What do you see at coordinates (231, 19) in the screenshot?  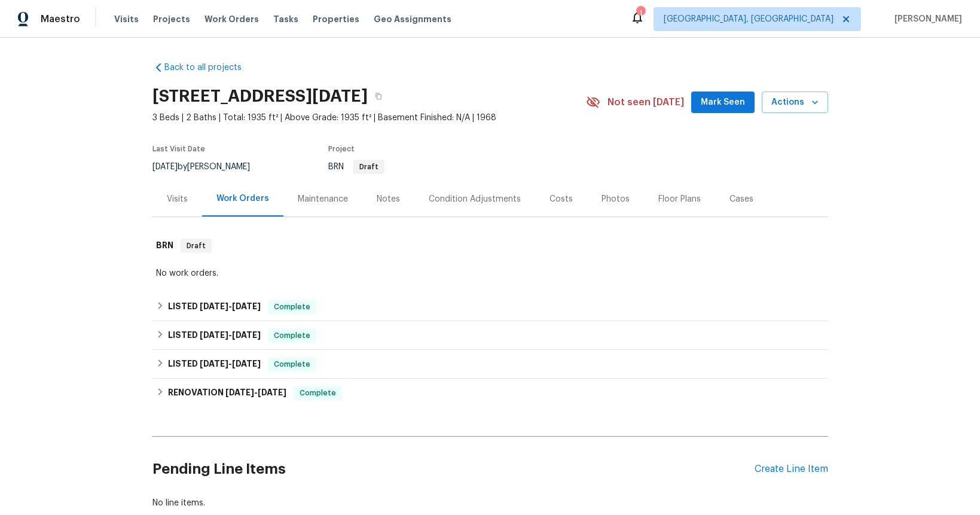 I see `span: Work Orders` at bounding box center [231, 19].